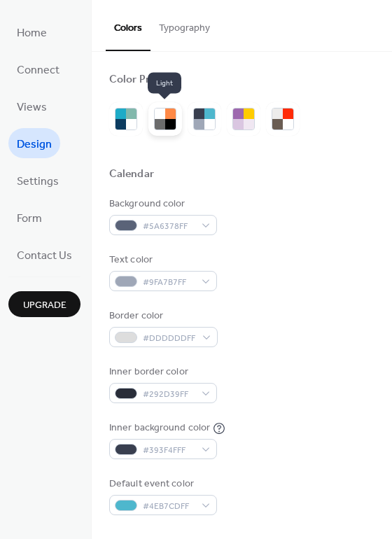  I want to click on span: Connect, so click(38, 70).